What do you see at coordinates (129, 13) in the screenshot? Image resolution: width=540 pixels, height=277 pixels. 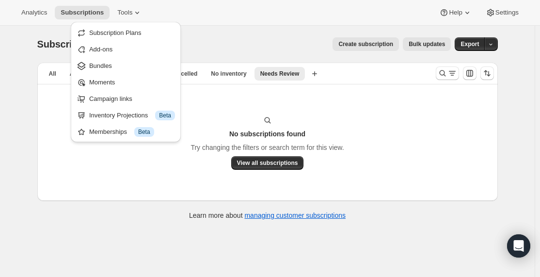 I see `button: Tools` at bounding box center [129, 13].